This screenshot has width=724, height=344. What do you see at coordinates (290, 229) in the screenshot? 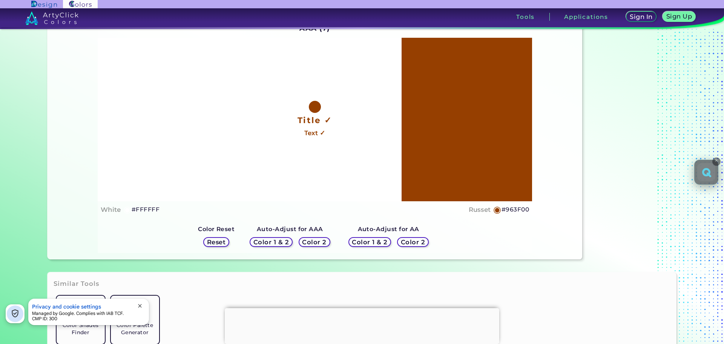
I see `strong: Auto-Adjust for AAA` at bounding box center [290, 229].